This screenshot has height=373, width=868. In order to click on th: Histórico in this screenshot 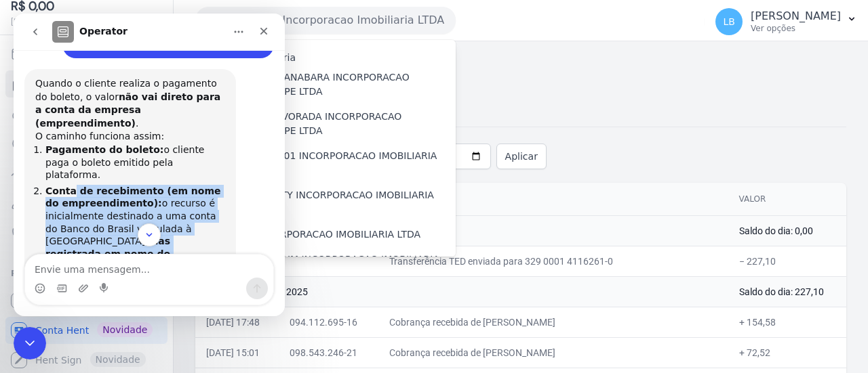, I will do `click(553, 200)`.